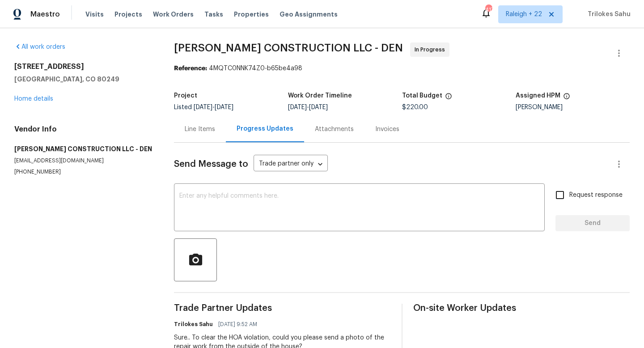  I want to click on span: Geo Assignments, so click(309, 14).